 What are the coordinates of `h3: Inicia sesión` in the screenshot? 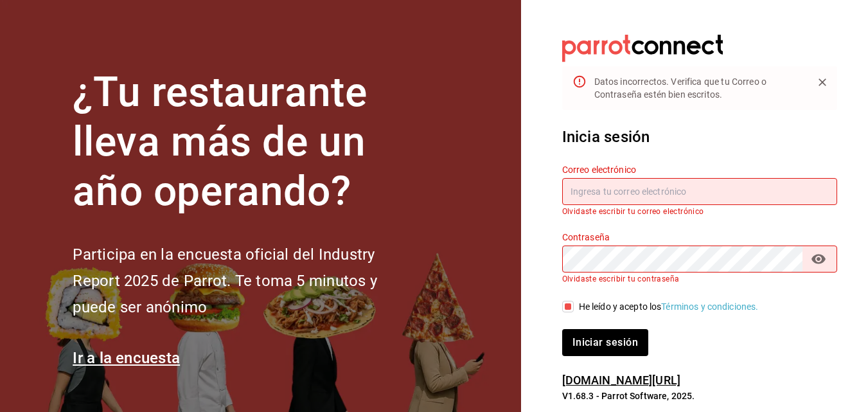 It's located at (700, 137).